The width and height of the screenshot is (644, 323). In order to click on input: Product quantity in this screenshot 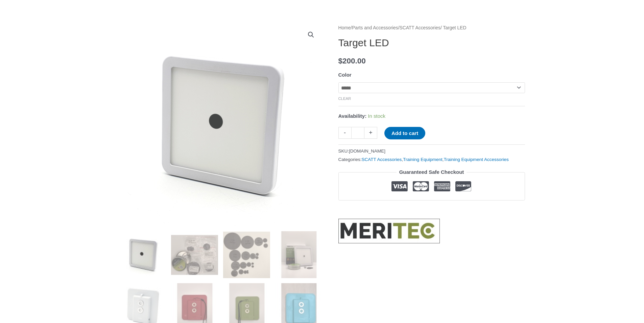, I will do `click(357, 133)`.